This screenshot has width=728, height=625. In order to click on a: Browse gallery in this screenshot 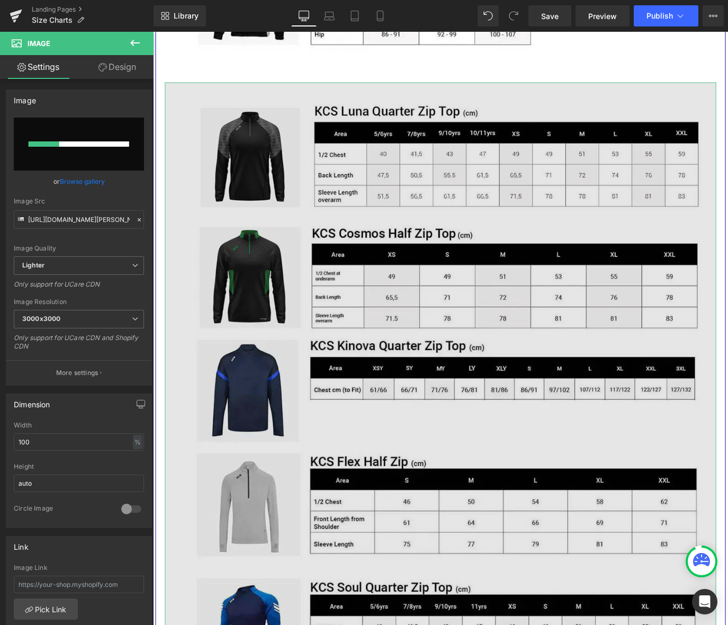, I will do `click(82, 181)`.